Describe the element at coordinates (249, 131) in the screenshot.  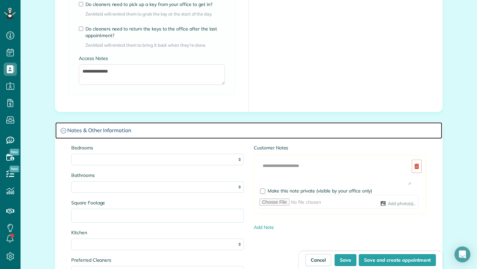
I see `h3: Notes & Other Information` at that location.